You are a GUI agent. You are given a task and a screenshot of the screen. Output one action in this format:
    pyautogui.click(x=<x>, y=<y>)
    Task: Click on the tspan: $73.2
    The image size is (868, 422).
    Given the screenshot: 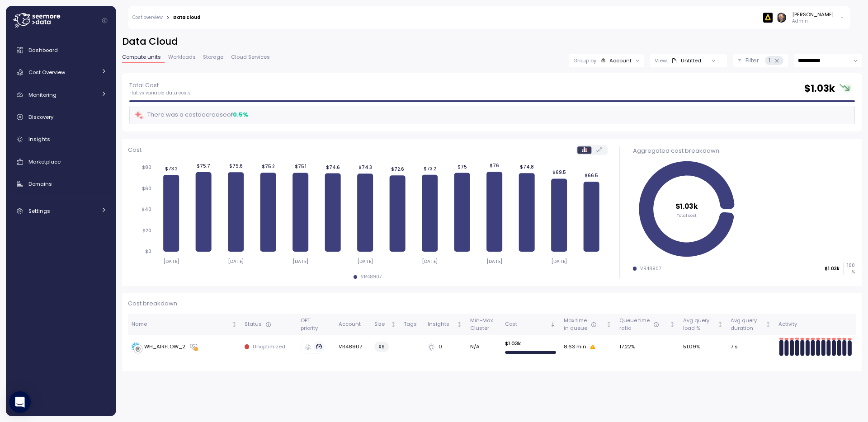 What is the action you would take?
    pyautogui.click(x=171, y=169)
    